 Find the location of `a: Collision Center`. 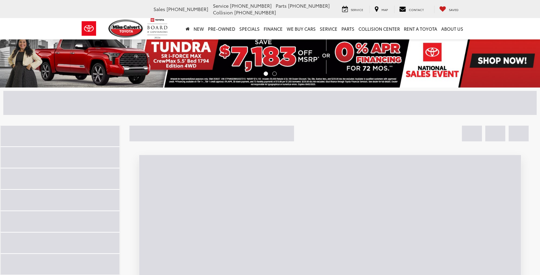

a: Collision Center is located at coordinates (379, 29).